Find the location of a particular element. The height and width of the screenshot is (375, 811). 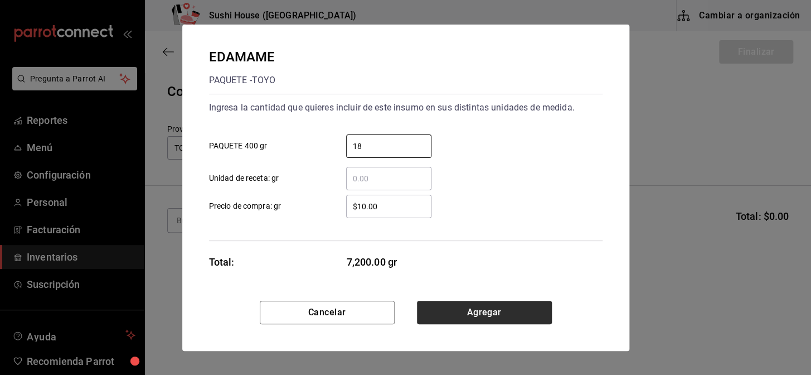

input: Precio de compra: gr is located at coordinates (389, 206).